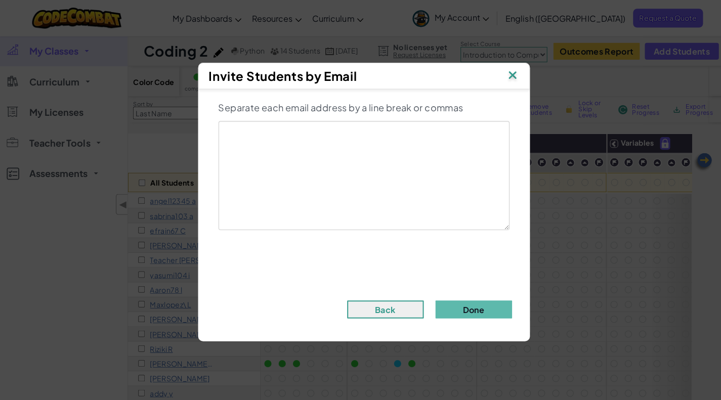  Describe the element at coordinates (508, 75) in the screenshot. I see `img: IconClose.svg` at that location.